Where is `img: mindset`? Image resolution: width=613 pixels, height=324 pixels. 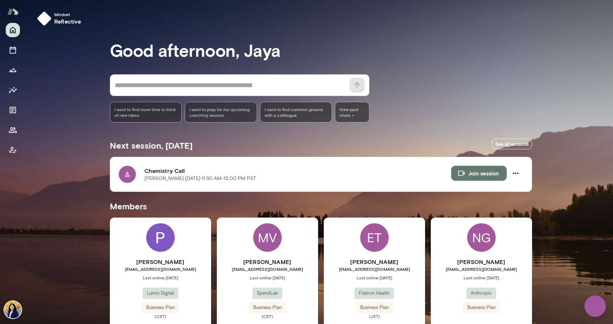 img: mindset is located at coordinates (44, 19).